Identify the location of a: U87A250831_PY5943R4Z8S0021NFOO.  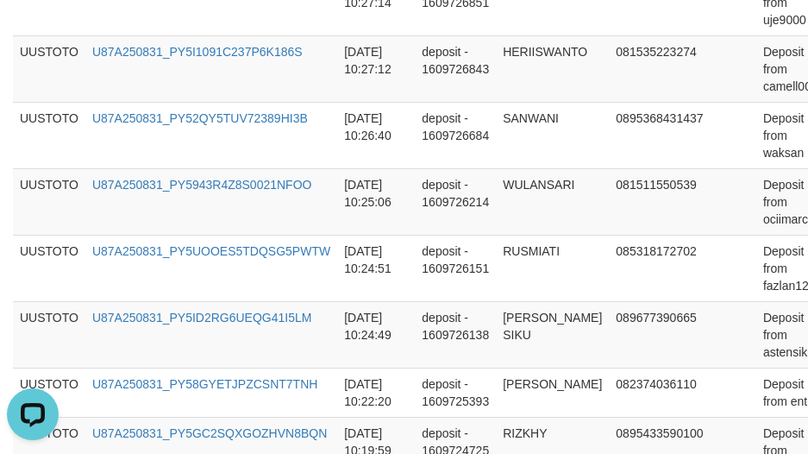
(202, 185).